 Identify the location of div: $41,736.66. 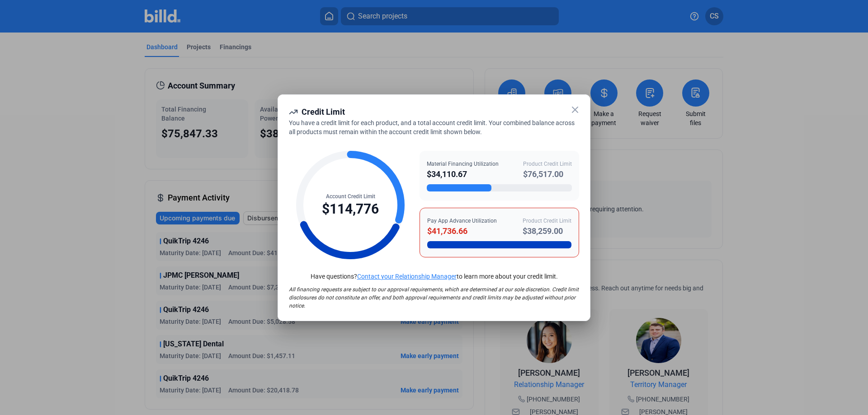
(462, 231).